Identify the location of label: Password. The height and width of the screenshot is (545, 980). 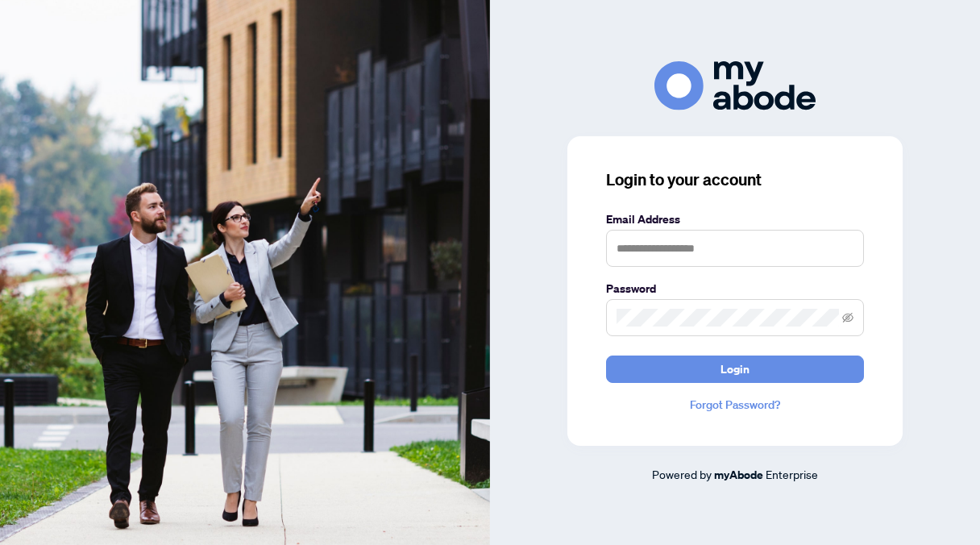
(735, 288).